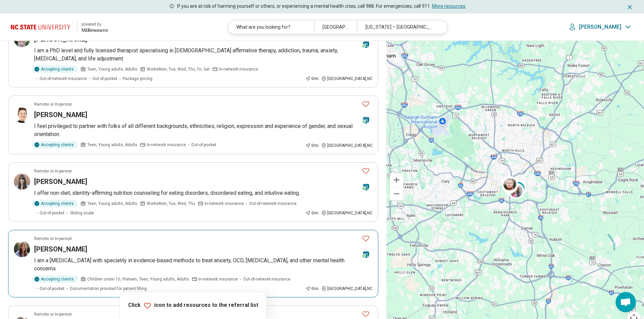 Image resolution: width=644 pixels, height=319 pixels. What do you see at coordinates (203, 130) in the screenshot?
I see `p: I feel privileged to partner with folks of all different backgrounds, ethnicities, religion, expr...` at bounding box center [203, 130].